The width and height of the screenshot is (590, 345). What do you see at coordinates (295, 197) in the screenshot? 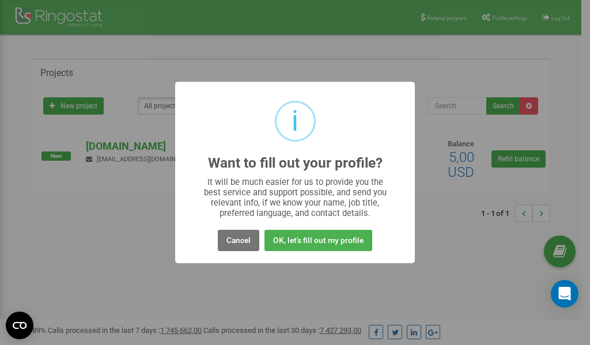
I see `div: It will be much easier for us to provide you the best service and support possible, and send you ...` at bounding box center [295, 197].